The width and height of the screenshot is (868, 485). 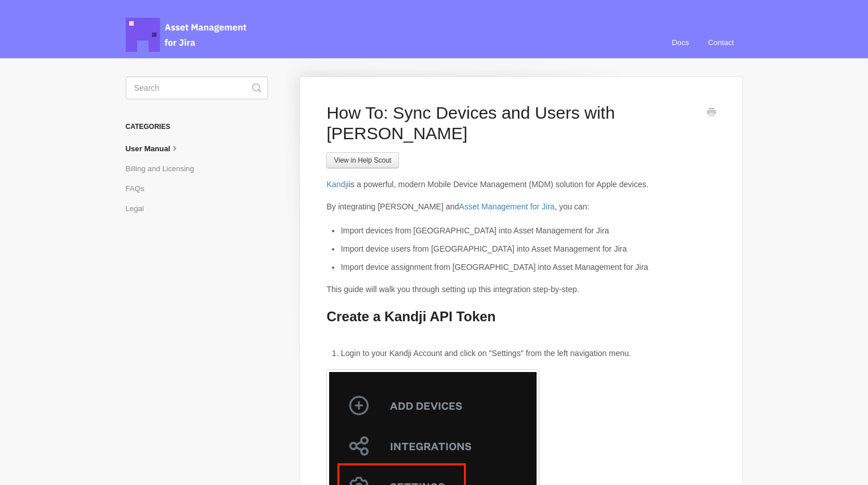 What do you see at coordinates (164, 169) in the screenshot?
I see `a: Billing and Licensing` at bounding box center [164, 169].